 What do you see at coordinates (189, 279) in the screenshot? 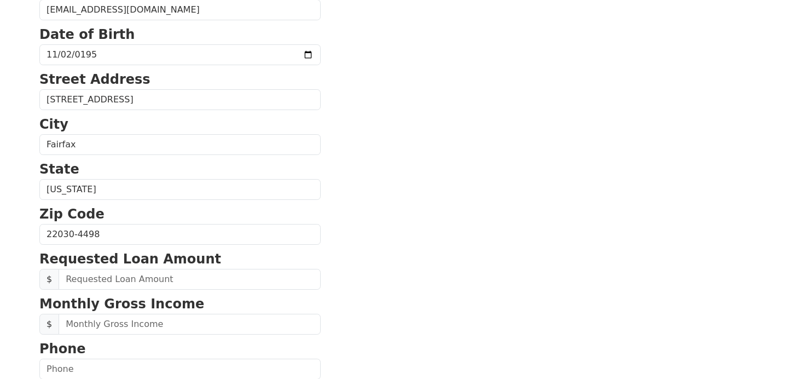
I see `input: Requested Loan Amount` at bounding box center [189, 279].